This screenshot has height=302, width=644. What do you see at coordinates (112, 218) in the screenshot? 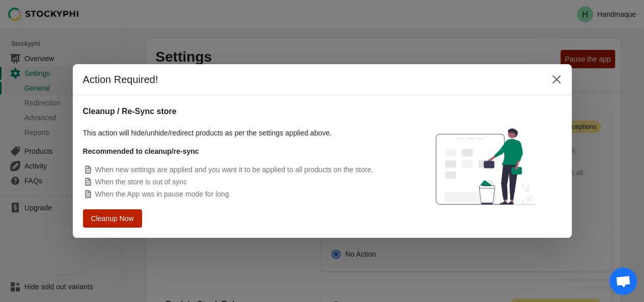
I see `button: Cleanup Now` at bounding box center [112, 218].